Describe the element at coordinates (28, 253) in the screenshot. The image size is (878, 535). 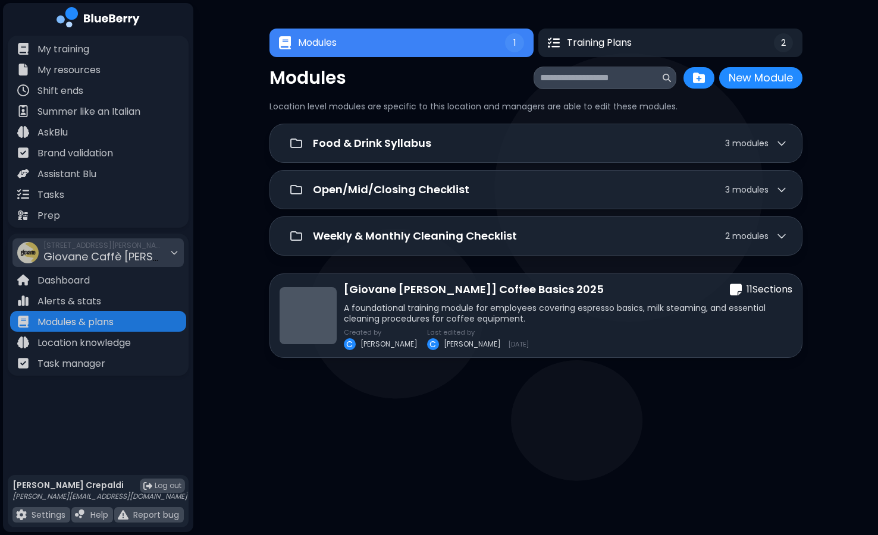
I see `img: company thumbnail` at that location.